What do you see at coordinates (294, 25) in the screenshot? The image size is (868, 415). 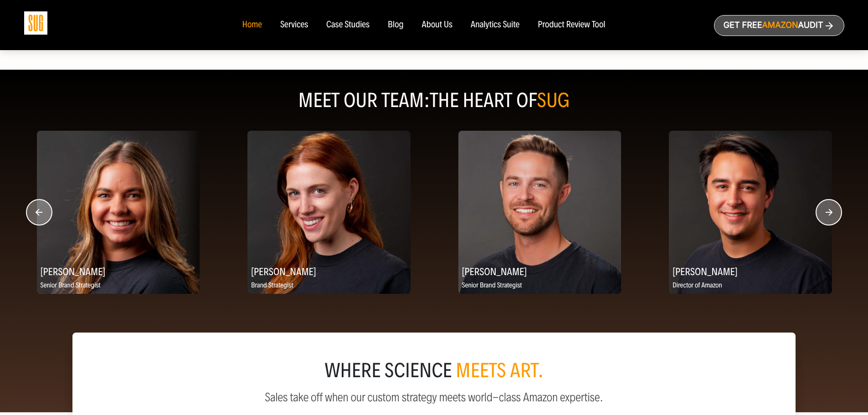 I see `a: Services` at bounding box center [294, 25].